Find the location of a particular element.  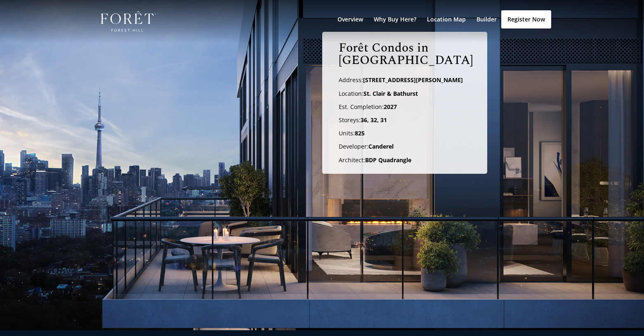

b: 2027 is located at coordinates (390, 106).